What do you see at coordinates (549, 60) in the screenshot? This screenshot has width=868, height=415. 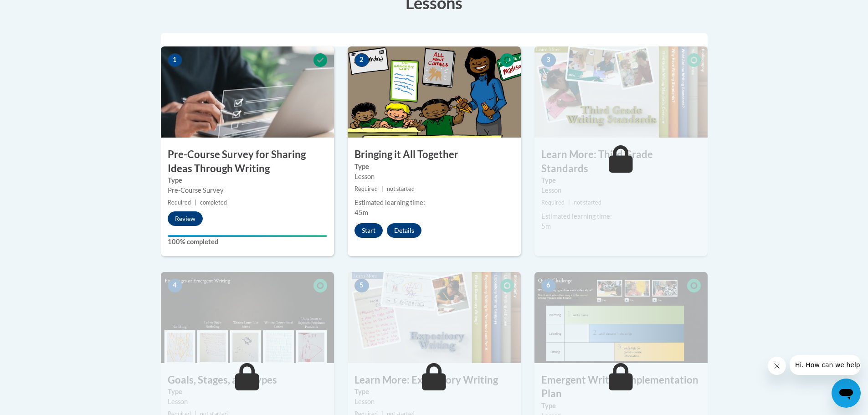 I see `span: 3` at bounding box center [549, 60].